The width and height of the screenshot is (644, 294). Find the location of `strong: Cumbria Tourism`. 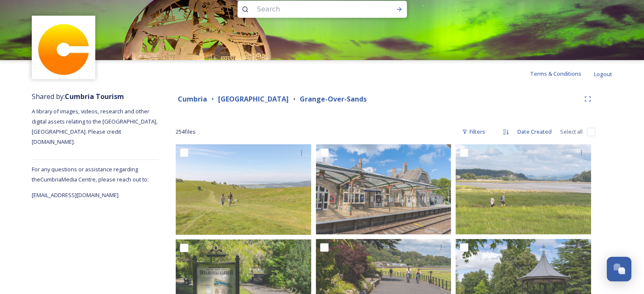

strong: Cumbria Tourism is located at coordinates (95, 96).